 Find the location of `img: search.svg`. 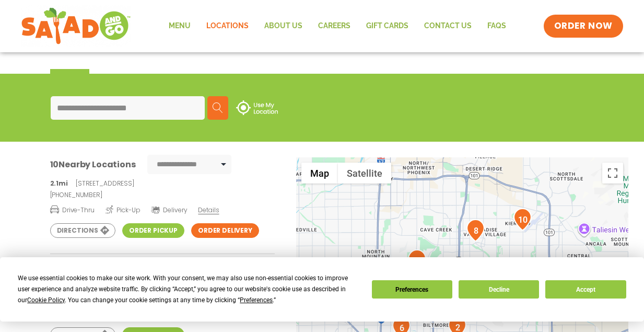

img: search.svg is located at coordinates (218, 108).